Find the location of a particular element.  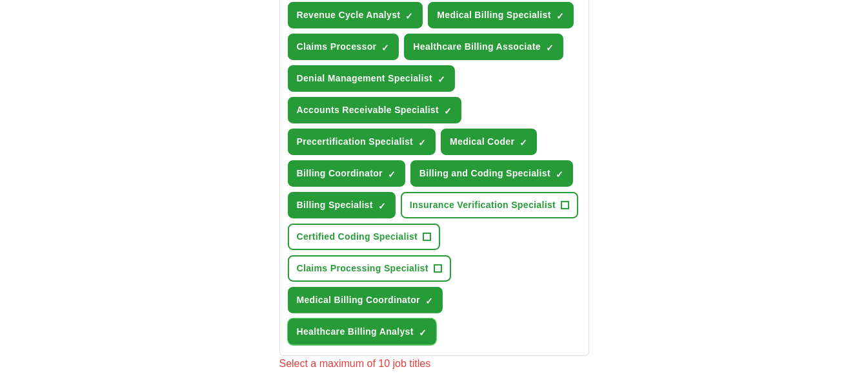

button: Precertification Specialist✓ is located at coordinates (362, 141).